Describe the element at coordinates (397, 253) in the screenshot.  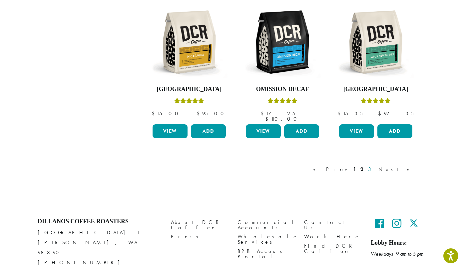
I see `em: Weekdays 9 am to 5 pm` at that location.